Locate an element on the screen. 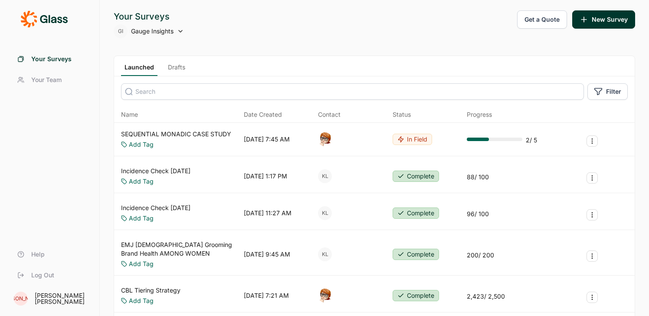 This screenshot has width=649, height=316. a: CBL Tiering Strategy is located at coordinates (150, 290).